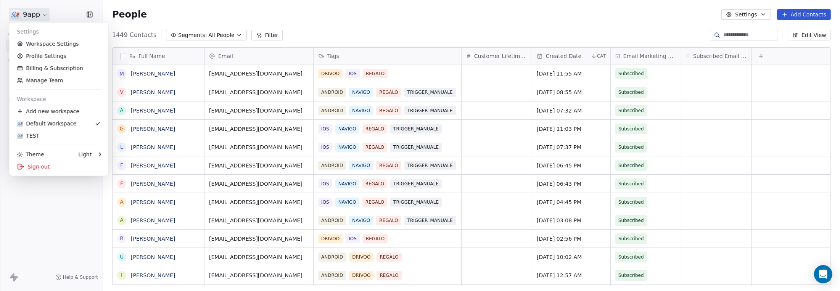 This screenshot has width=840, height=291. Describe the element at coordinates (59, 80) in the screenshot. I see `a: Manage Team` at that location.